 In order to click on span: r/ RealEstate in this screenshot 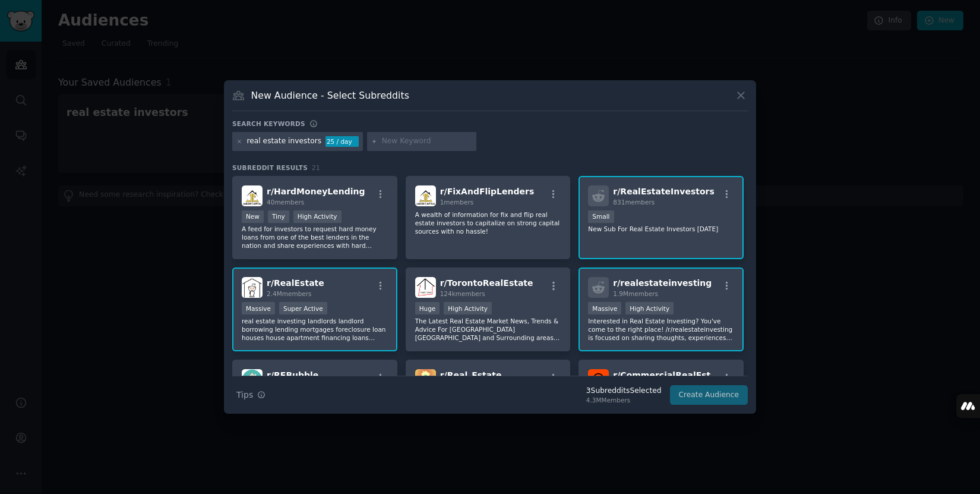, I will do `click(295, 283)`.